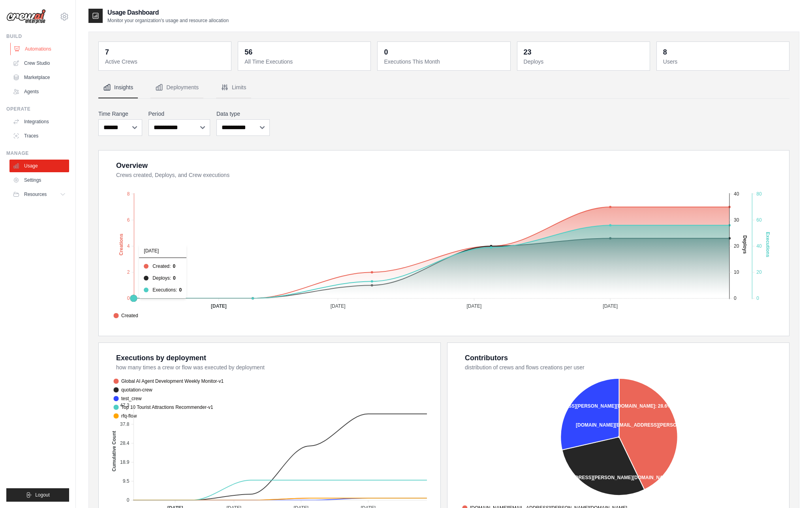 The width and height of the screenshot is (812, 508). I want to click on dt: Active Crews, so click(166, 62).